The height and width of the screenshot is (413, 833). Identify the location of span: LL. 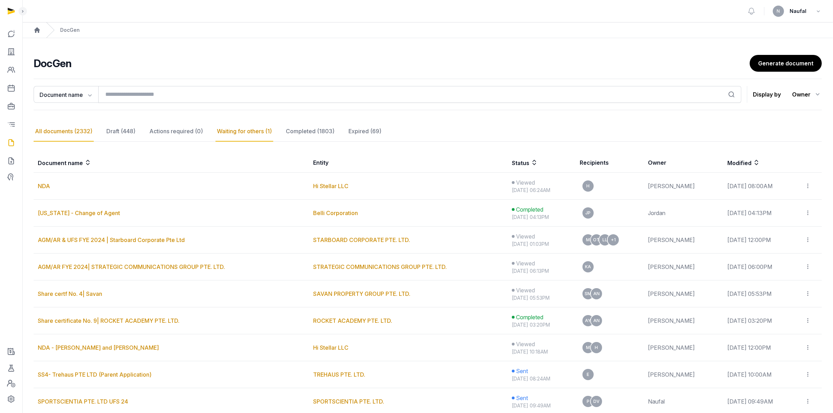
(605, 240).